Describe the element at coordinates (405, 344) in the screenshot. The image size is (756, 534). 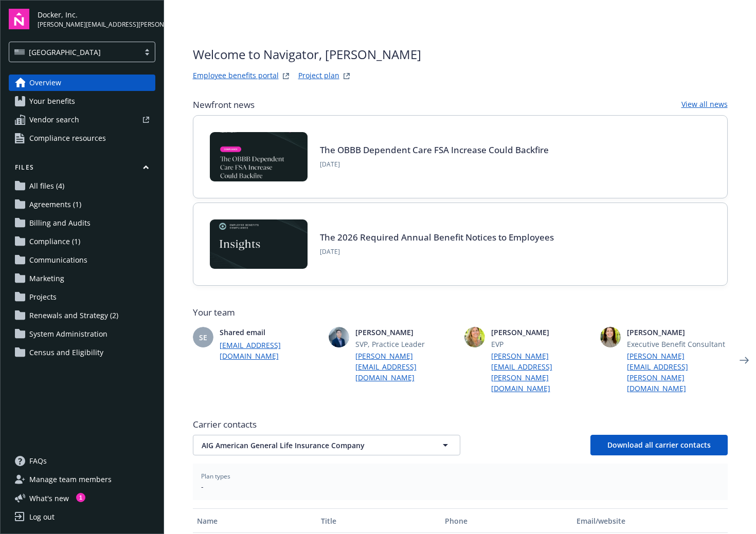
I see `span: SVP, Practice Leader` at that location.